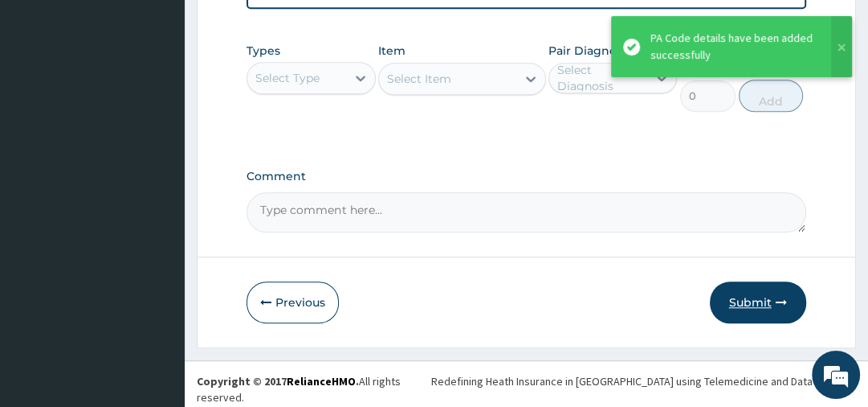 This screenshot has width=868, height=407. Describe the element at coordinates (263, 51) in the screenshot. I see `label: Types` at that location.